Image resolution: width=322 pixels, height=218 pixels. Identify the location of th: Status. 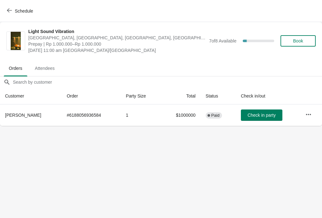
(218, 96).